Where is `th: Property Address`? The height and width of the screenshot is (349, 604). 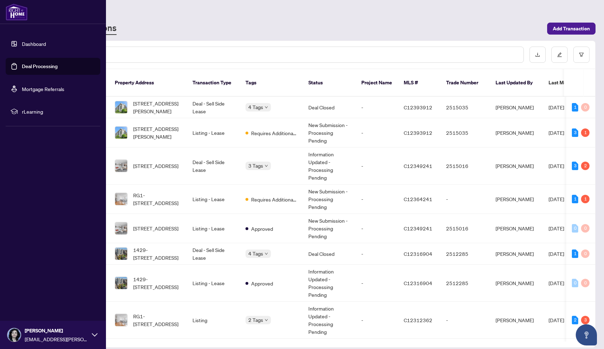
th: Property Address is located at coordinates (148, 83).